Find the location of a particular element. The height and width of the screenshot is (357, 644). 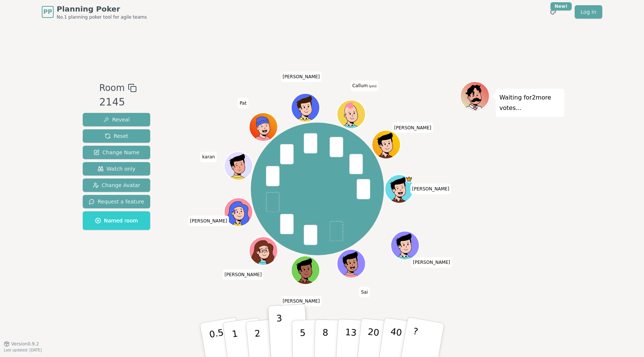

p: 3 is located at coordinates (280, 334).